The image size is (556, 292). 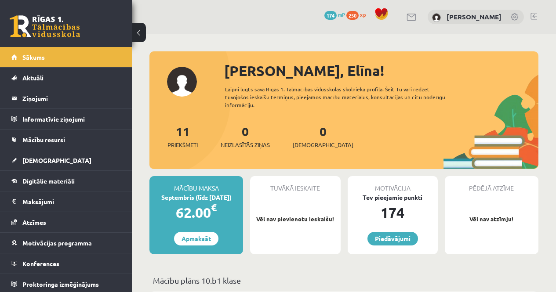 I want to click on span: Konferences, so click(x=41, y=264).